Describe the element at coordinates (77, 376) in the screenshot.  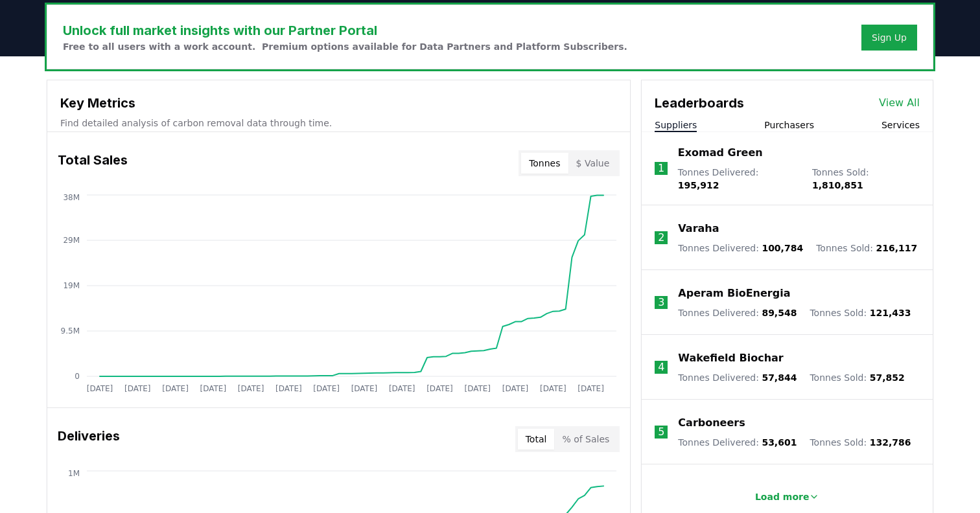
I see `tspan: 0` at that location.